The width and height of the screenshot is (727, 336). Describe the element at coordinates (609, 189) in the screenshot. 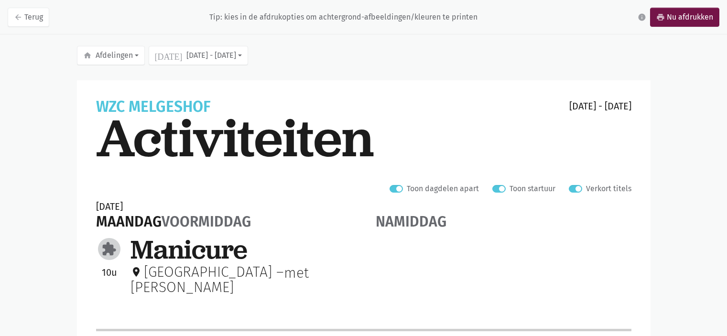

I see `label: Verkort titels` at that location.